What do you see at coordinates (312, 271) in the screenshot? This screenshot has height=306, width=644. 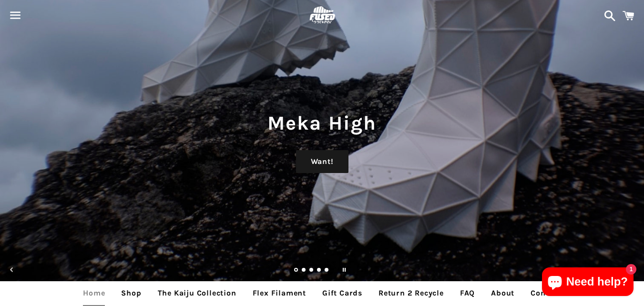 I see `a: Load slide 3` at bounding box center [312, 271].